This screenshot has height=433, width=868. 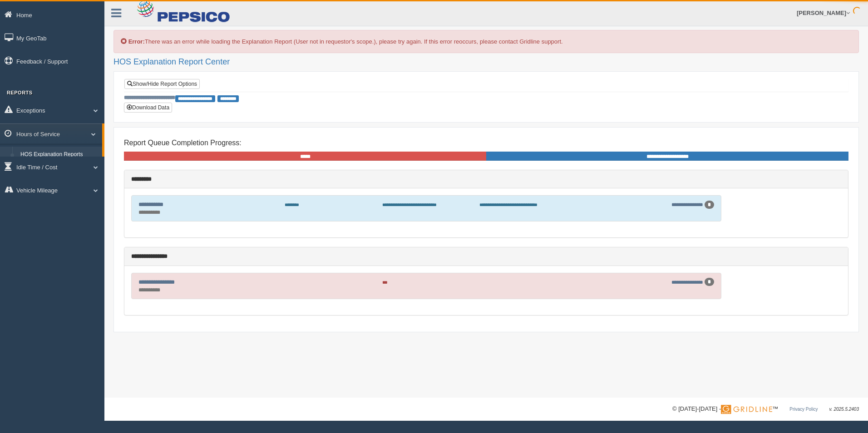 I want to click on h2: HOS Explanation Report Center, so click(x=486, y=62).